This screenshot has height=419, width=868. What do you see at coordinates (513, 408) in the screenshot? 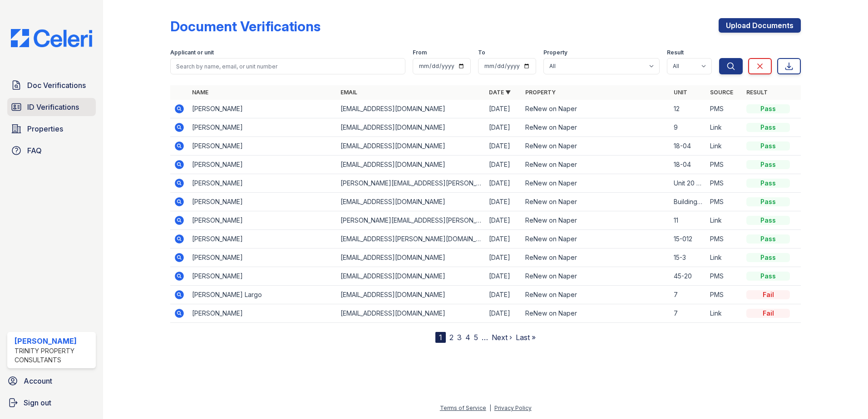
I see `a: Privacy Policy` at bounding box center [513, 408].